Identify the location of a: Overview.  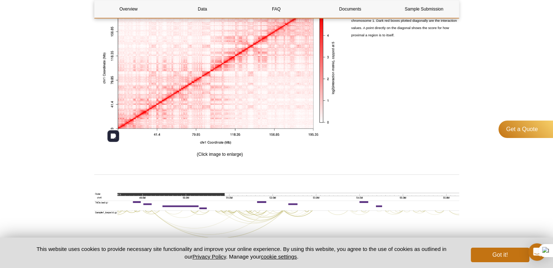
(129, 9).